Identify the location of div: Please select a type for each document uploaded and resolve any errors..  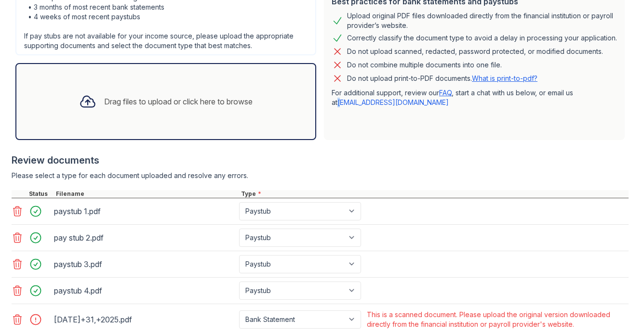
(320, 176).